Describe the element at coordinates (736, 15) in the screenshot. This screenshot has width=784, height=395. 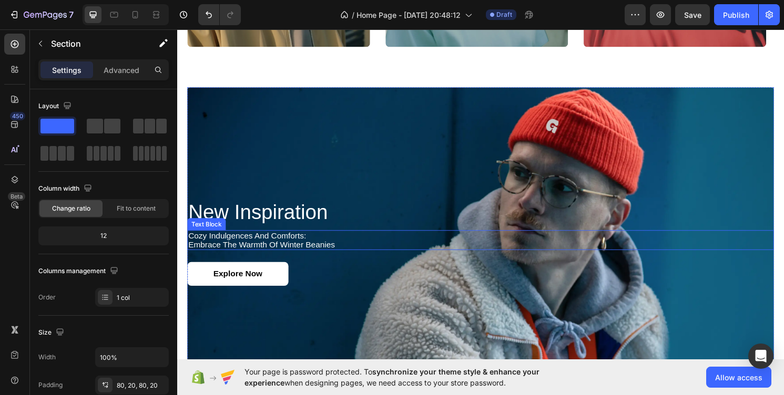
I see `div: Publish` at that location.